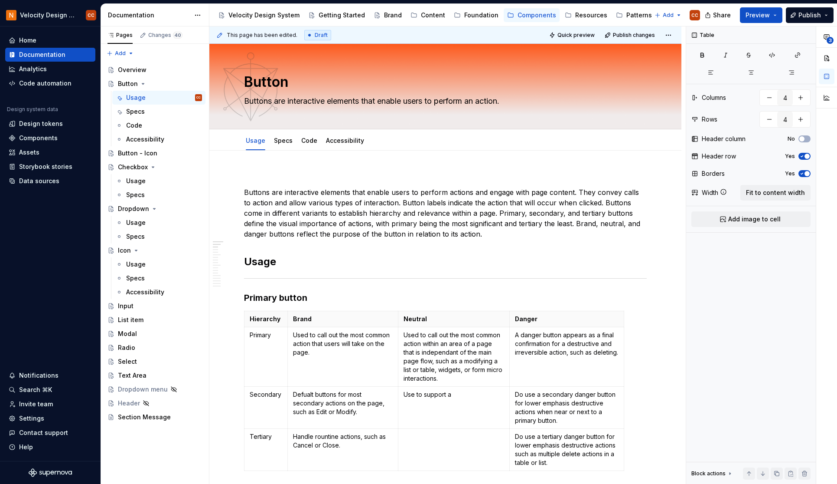 The image size is (837, 484). I want to click on a: Accessibility, so click(345, 140).